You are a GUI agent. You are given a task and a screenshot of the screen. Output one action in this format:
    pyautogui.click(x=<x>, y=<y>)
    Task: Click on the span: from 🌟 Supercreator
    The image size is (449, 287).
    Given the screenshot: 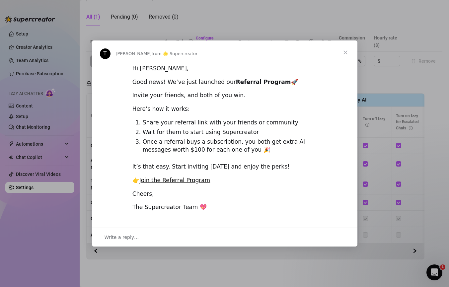 What is the action you would take?
    pyautogui.click(x=175, y=53)
    